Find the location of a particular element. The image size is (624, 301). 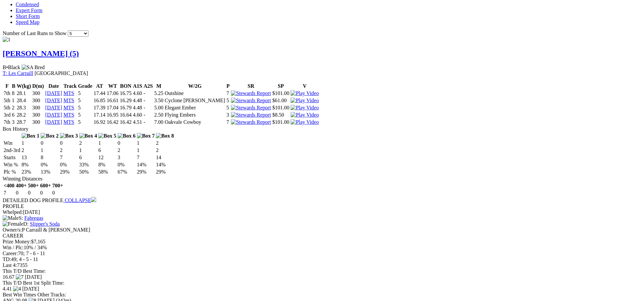

td: 7th is located at coordinates (7, 93).